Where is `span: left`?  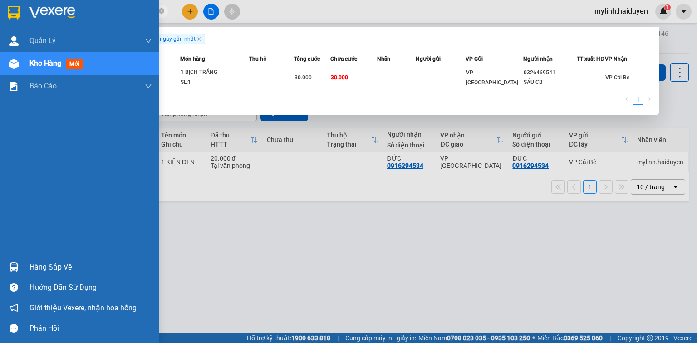
span: left is located at coordinates (627, 99).